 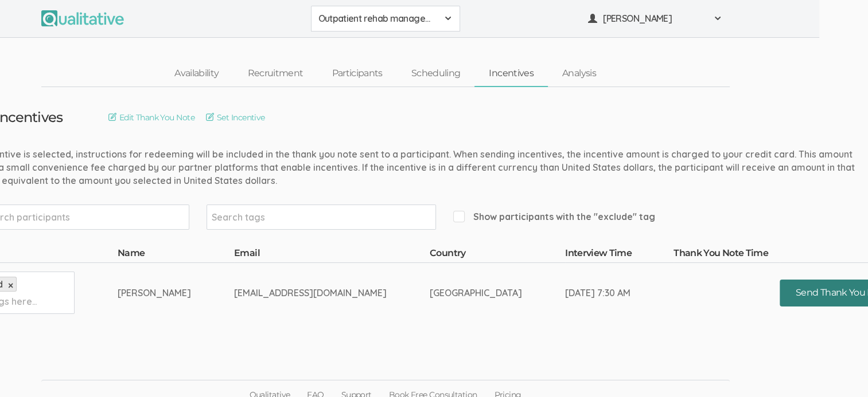 What do you see at coordinates (619, 255) in the screenshot?
I see `th: Interview Time` at bounding box center [619, 255].